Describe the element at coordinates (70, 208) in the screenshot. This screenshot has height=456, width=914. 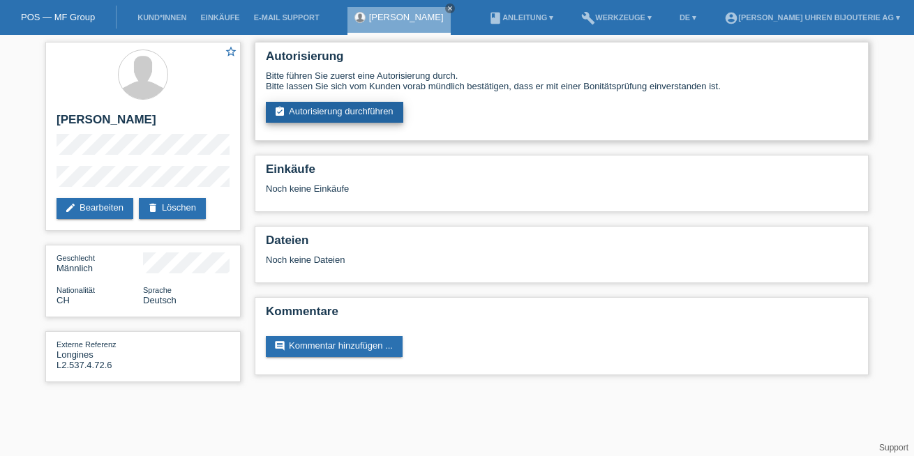
I see `i: edit` at that location.